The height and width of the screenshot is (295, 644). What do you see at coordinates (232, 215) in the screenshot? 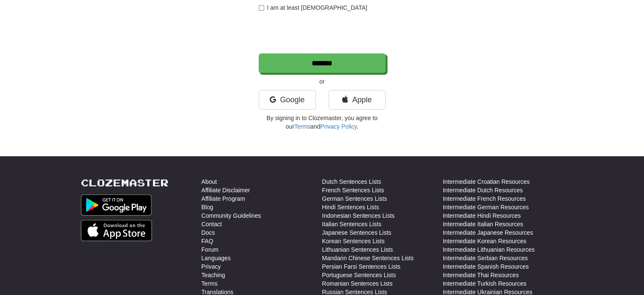
I see `a: Community Guidelines` at bounding box center [232, 215].